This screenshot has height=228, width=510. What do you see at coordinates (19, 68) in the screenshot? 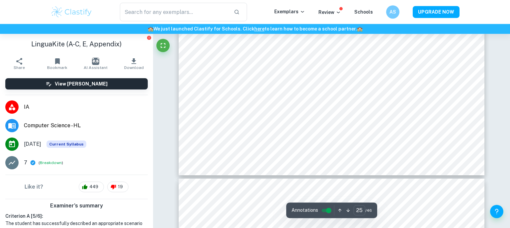
I see `span: Share` at bounding box center [19, 68].